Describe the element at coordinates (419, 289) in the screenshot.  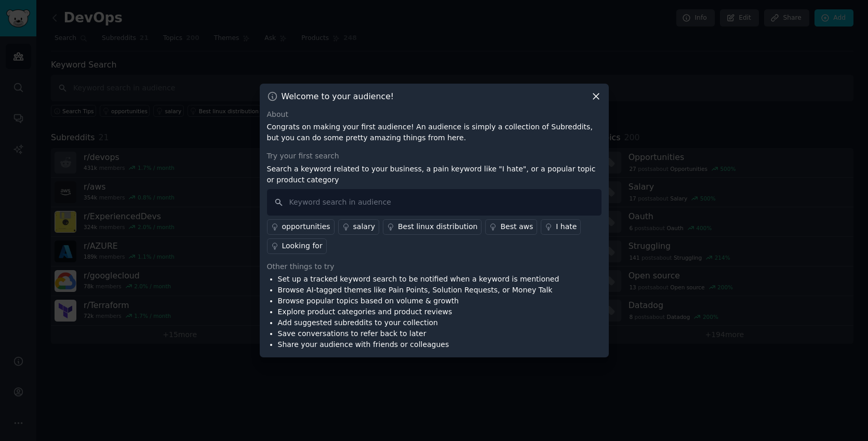
I see `li: Browse AI-tagged themes like Pain Points, Solution Requests, or Money Talk` at that location.